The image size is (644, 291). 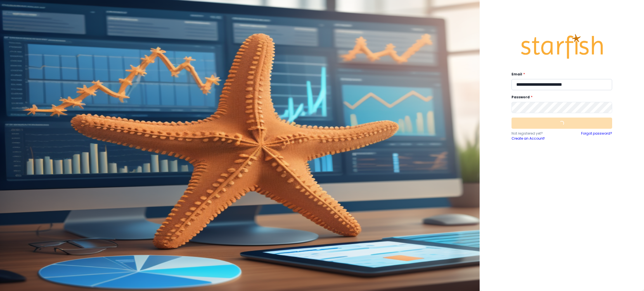 What do you see at coordinates (537, 133) in the screenshot?
I see `p: Not registered yet?` at bounding box center [537, 133].